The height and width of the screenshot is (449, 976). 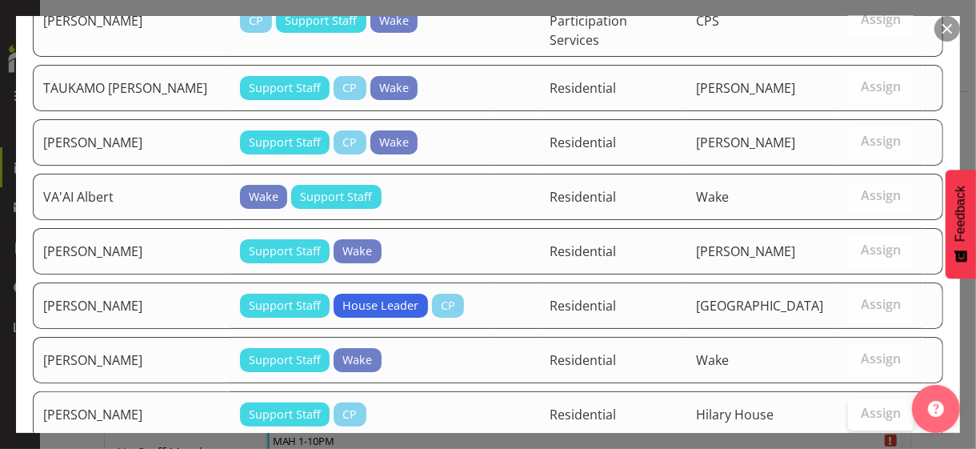 I want to click on span: CPS, so click(x=707, y=21).